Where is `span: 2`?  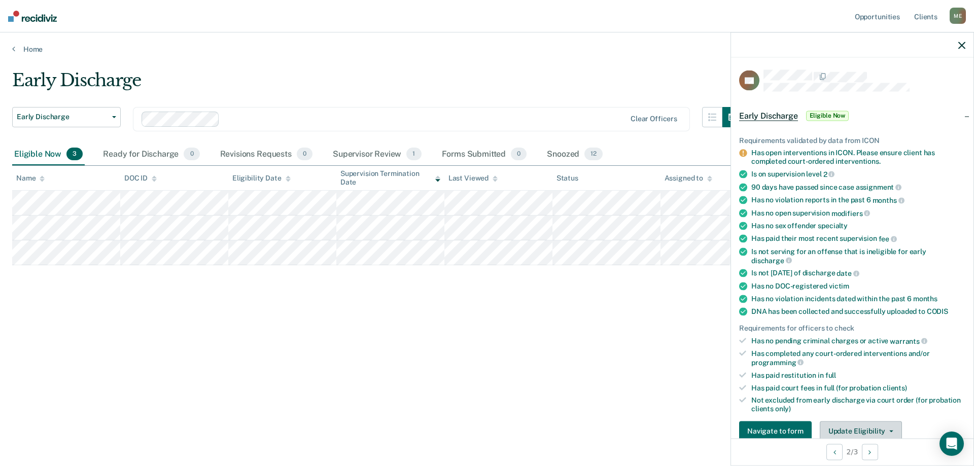 span: 2 is located at coordinates (829, 174).